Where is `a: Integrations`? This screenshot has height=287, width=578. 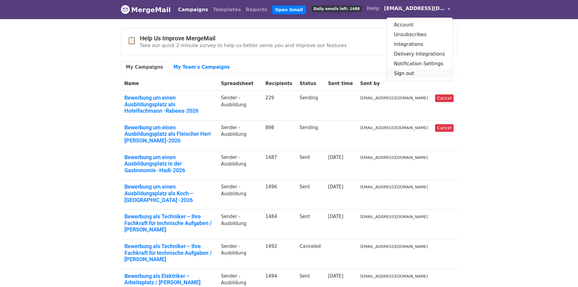 a: Integrations is located at coordinates (420, 44).